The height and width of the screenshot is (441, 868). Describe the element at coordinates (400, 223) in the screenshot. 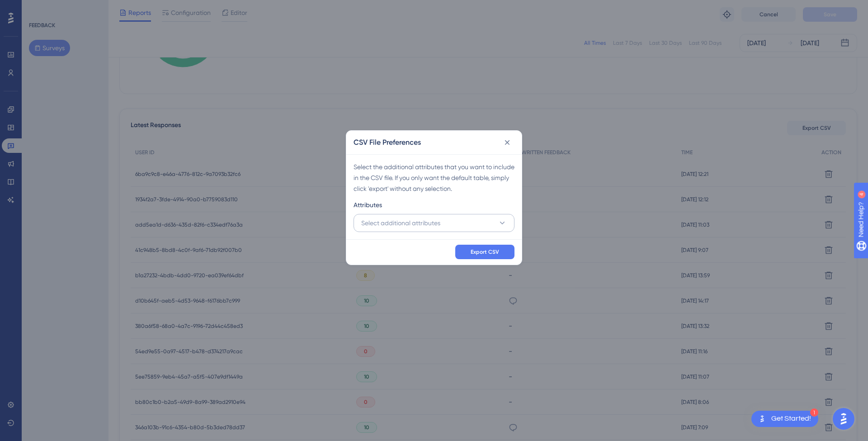

I see `span: Select additional attributes` at that location.